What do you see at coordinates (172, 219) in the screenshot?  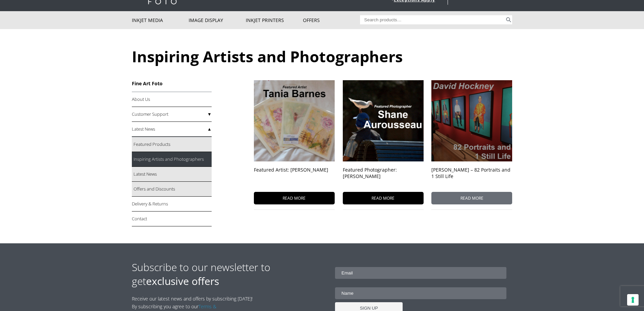 I see `a: Contact` at bounding box center [172, 219].